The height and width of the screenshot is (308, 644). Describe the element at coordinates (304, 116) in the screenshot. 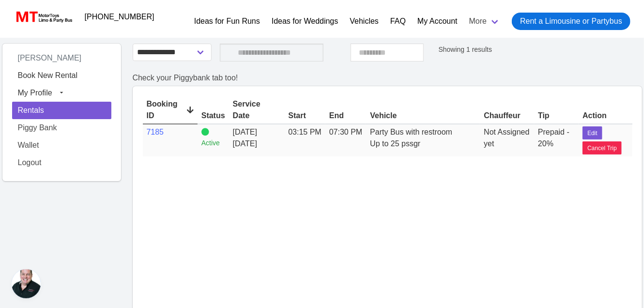

I see `div: Start` at that location.